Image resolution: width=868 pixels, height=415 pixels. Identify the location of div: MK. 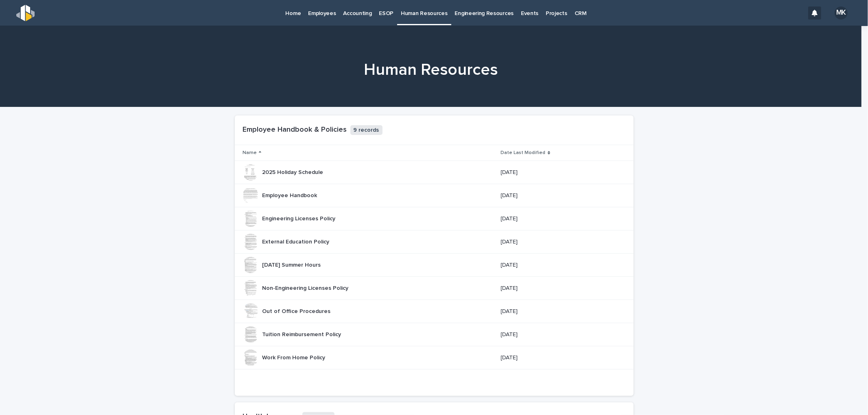
(842, 13).